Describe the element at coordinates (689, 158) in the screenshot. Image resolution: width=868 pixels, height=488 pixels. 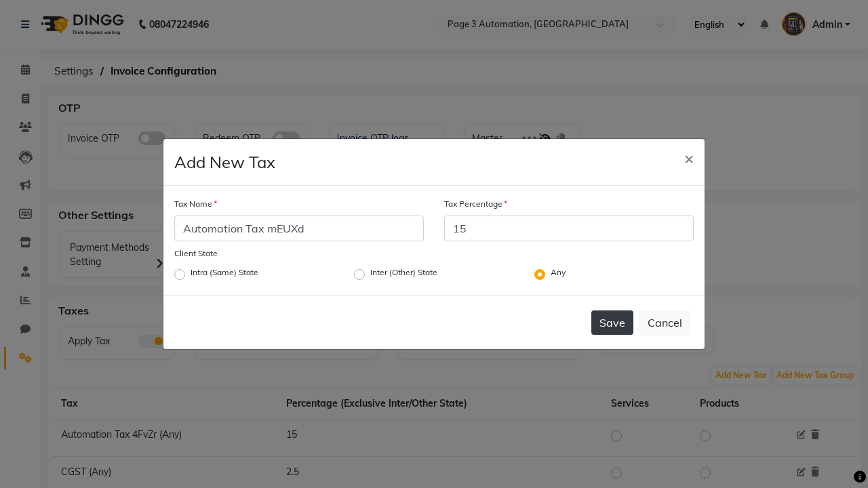
I see `button: Close` at that location.